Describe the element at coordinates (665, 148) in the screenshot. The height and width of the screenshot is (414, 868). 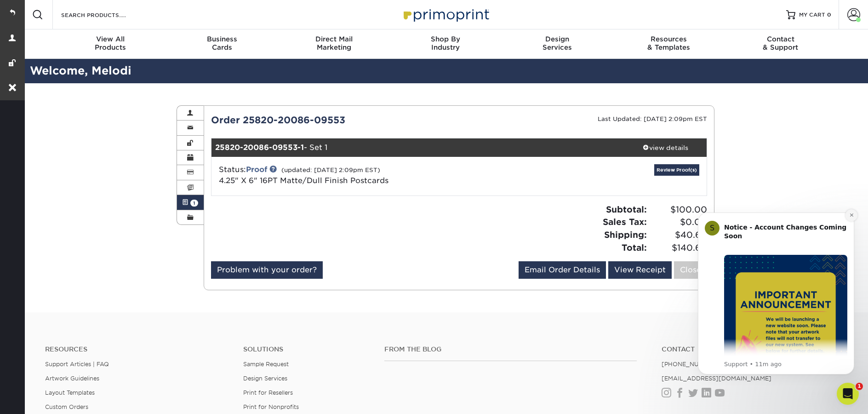
I see `div: view details` at that location.